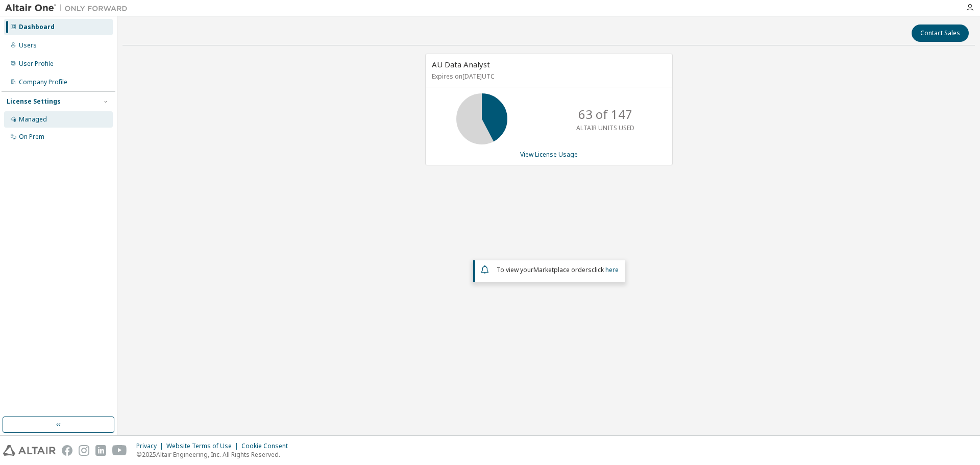  I want to click on div: Privacy, so click(151, 446).